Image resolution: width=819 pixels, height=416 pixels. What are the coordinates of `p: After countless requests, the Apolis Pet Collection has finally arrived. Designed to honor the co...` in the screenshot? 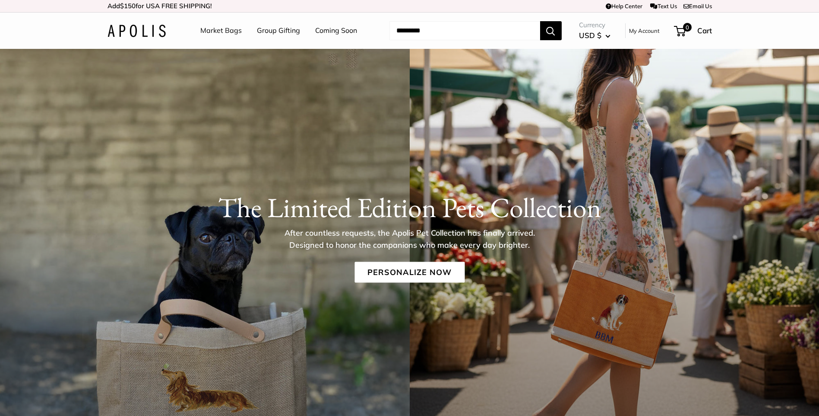 It's located at (410, 238).